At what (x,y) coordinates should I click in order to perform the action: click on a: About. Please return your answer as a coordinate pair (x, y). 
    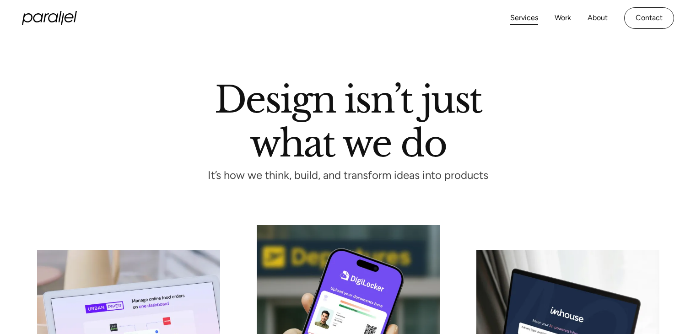
    Looking at the image, I should click on (598, 18).